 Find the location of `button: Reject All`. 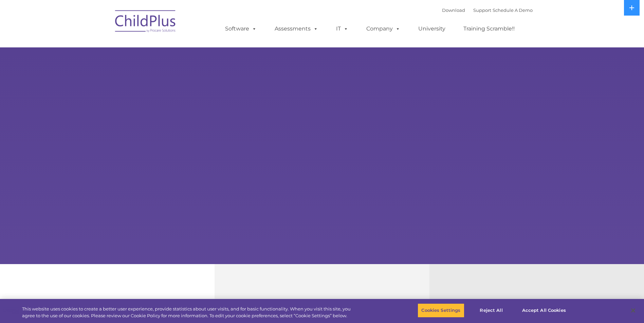

button: Reject All is located at coordinates (491, 311).